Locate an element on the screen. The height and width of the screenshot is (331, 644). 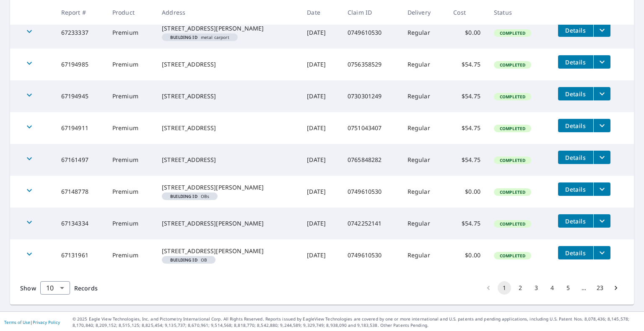
button: filesDropdownBtn-67131961 is located at coordinates (602, 253).